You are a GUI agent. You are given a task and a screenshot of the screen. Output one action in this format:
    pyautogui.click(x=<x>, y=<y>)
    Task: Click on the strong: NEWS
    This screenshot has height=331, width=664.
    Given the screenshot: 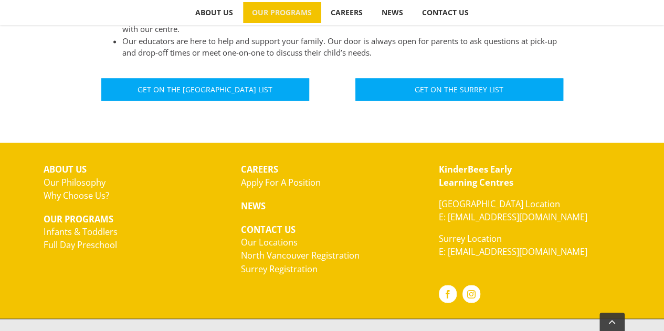 What is the action you would take?
    pyautogui.click(x=253, y=206)
    